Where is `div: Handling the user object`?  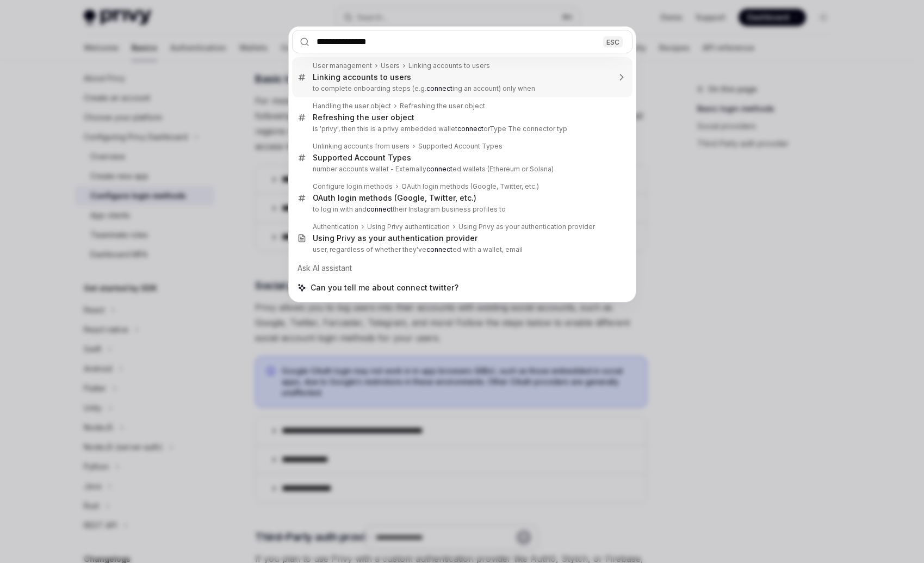 div: Handling the user object is located at coordinates (352, 106).